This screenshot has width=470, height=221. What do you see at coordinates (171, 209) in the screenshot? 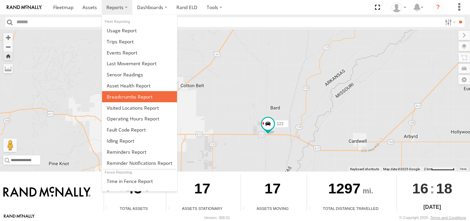
I see `div: Total number of assets current stationary.` at bounding box center [171, 209].